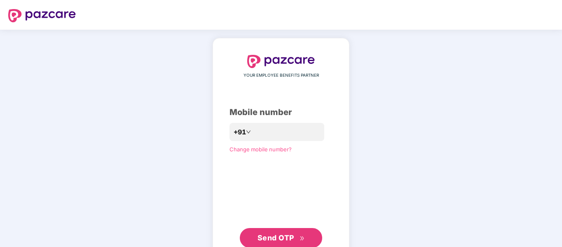 This screenshot has width=562, height=247. What do you see at coordinates (302, 238) in the screenshot?
I see `span: double-right` at bounding box center [302, 238].